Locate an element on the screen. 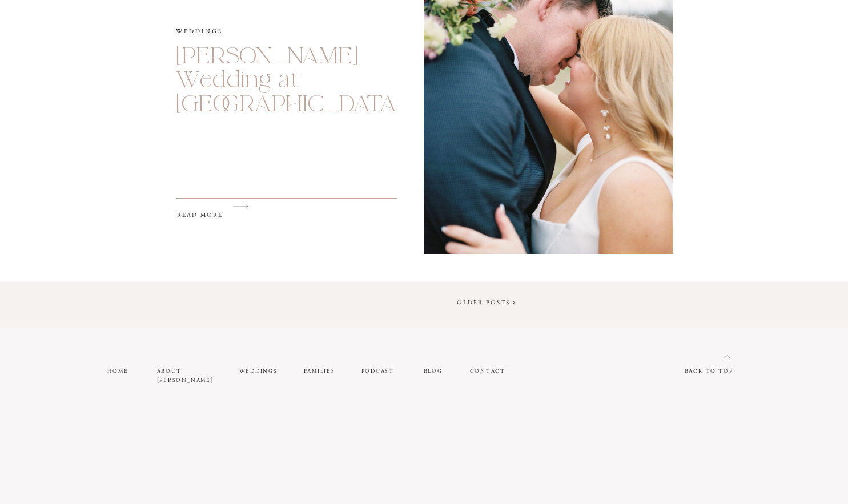  h2: read more is located at coordinates (213, 217).